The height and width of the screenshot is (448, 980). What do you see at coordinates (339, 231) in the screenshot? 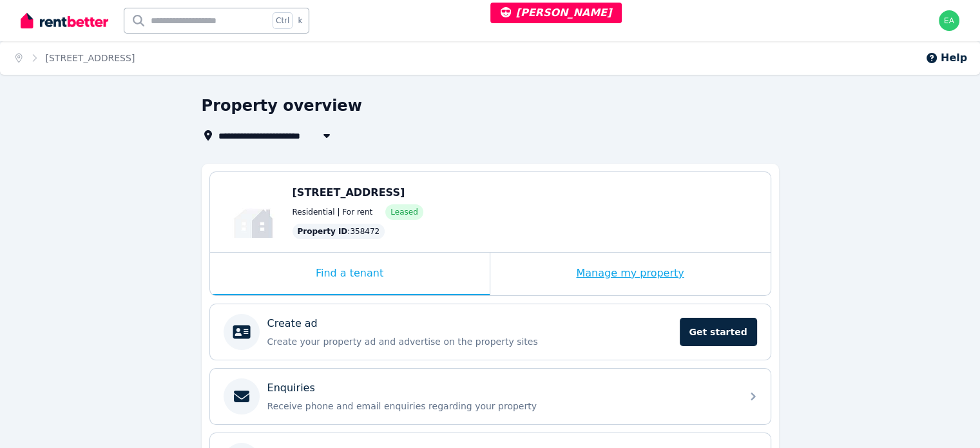
I see `div: : 358472` at bounding box center [339, 231].